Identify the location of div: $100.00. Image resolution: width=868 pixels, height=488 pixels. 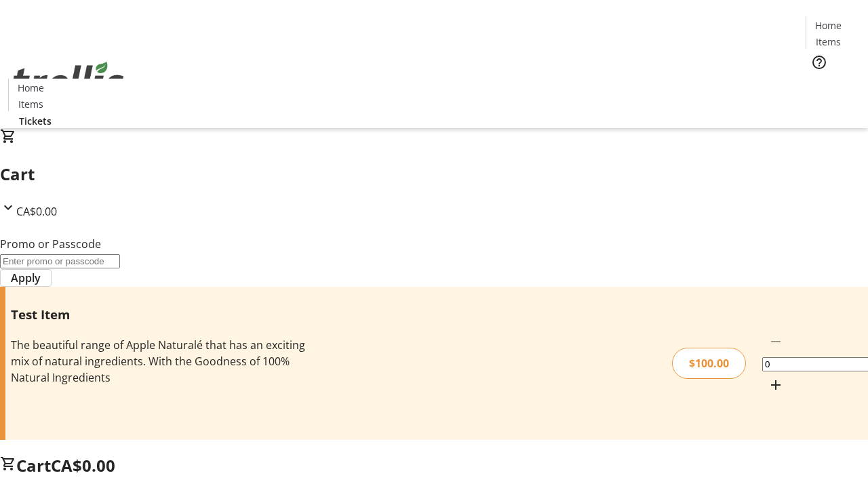
(709, 363).